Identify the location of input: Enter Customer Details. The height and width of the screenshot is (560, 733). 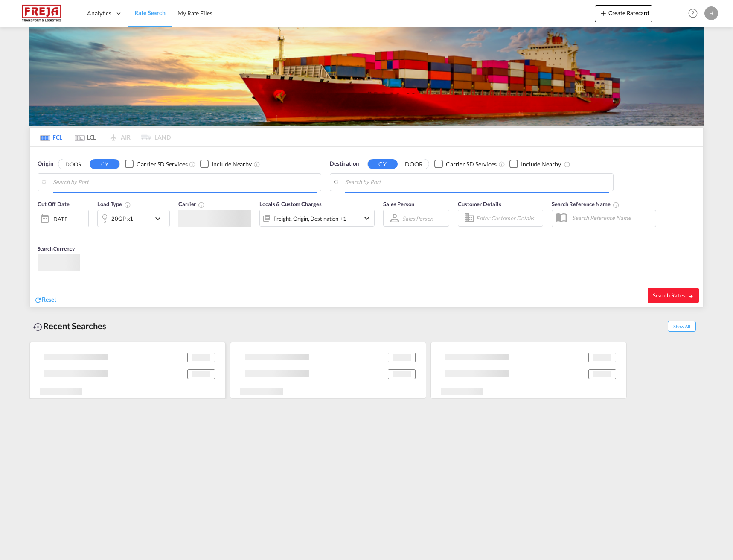
(508, 218).